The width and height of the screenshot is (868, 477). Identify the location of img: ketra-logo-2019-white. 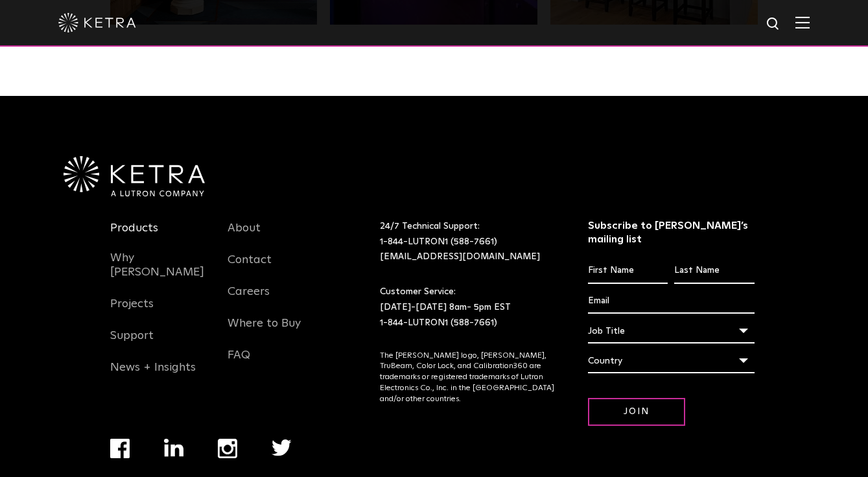
(97, 23).